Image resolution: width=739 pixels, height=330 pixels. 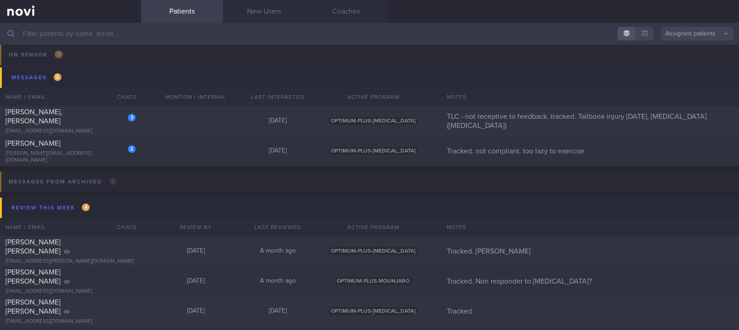 What do you see at coordinates (697, 34) in the screenshot?
I see `button: Assigned patients` at bounding box center [697, 34].